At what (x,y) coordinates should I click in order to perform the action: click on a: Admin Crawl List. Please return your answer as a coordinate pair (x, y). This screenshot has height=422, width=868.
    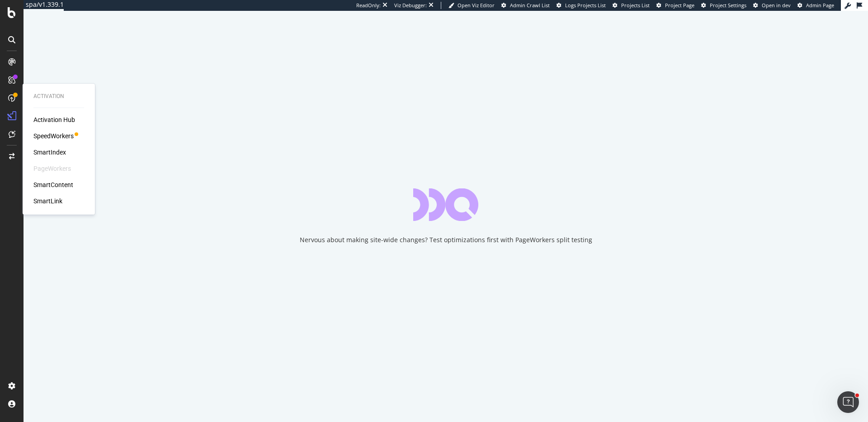
    Looking at the image, I should click on (525, 5).